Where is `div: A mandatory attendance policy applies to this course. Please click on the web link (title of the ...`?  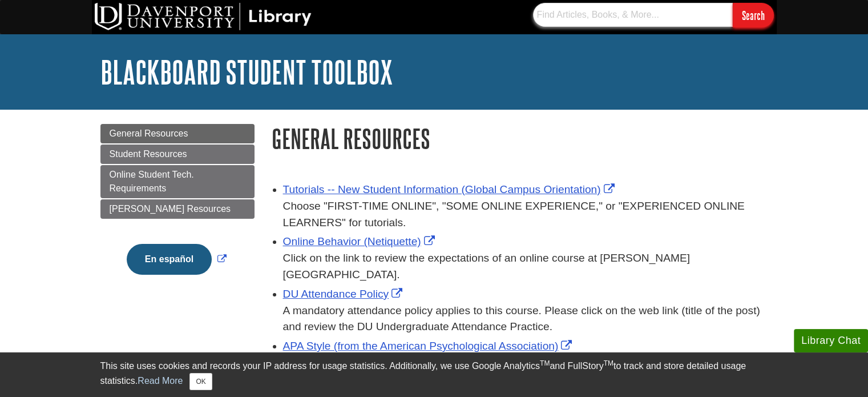 div: A mandatory attendance policy applies to this course. Please click on the web link (title of the ... is located at coordinates (525, 319).